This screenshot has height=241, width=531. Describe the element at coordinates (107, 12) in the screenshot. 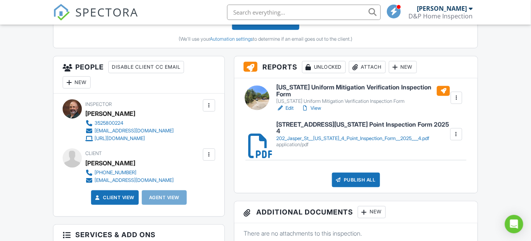

I see `span: SPECTORA` at that location.